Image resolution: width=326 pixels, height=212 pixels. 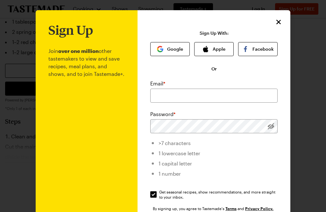 I want to click on span: 1 lowercase letter, so click(x=179, y=153).